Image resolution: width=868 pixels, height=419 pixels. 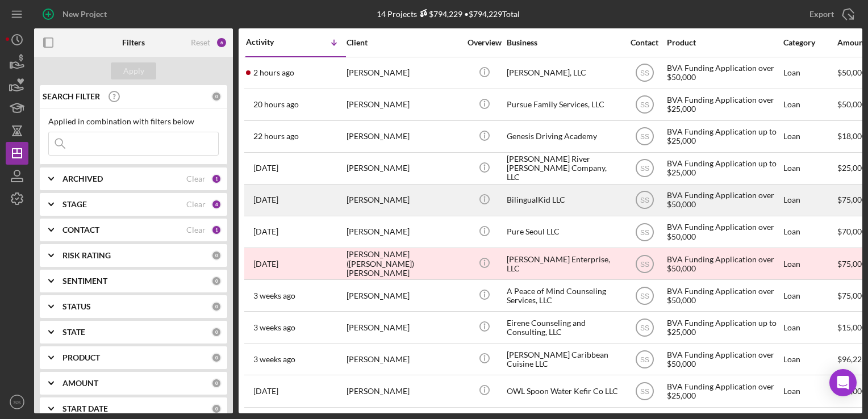 I want to click on b: Filters, so click(x=133, y=42).